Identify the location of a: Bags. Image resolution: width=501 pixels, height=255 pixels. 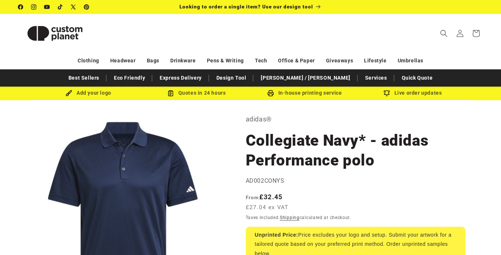
(153, 60).